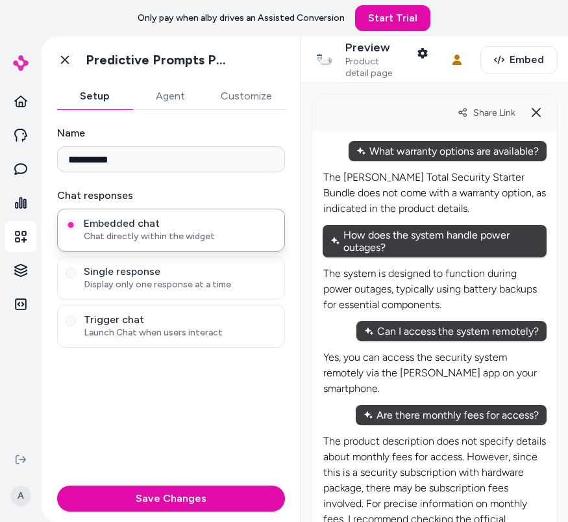  I want to click on label: Name, so click(171, 133).